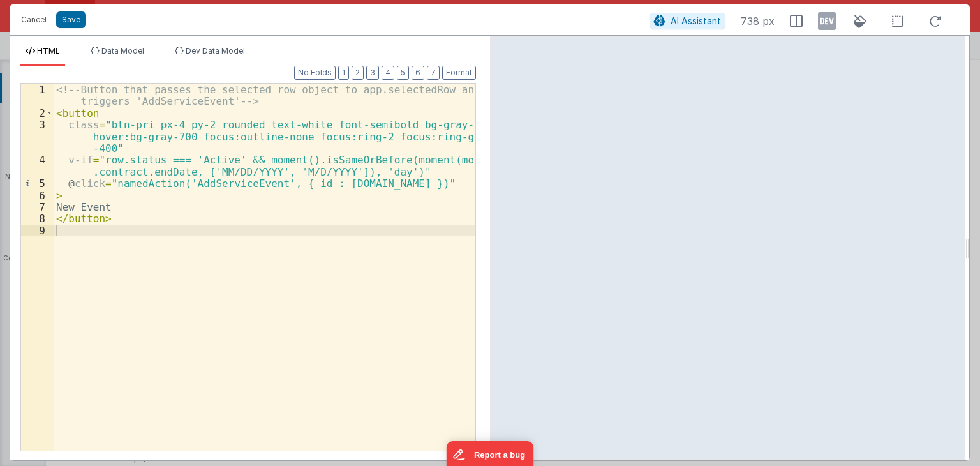 The height and width of the screenshot is (466, 980). I want to click on button: AI Assistant, so click(687, 21).